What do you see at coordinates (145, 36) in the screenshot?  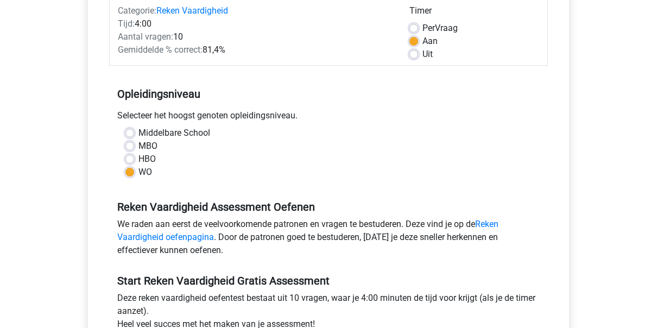 I see `span: Aantal vragen:` at bounding box center [145, 36].